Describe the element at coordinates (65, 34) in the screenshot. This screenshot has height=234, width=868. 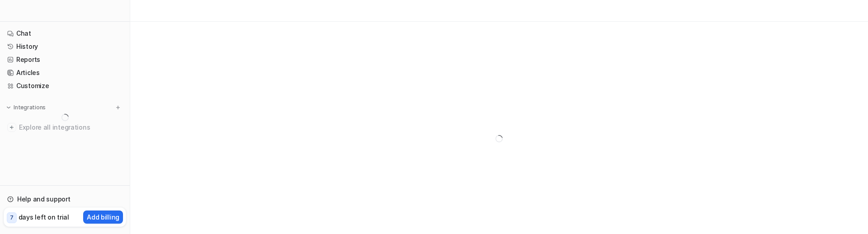
I see `a: Chat` at that location.